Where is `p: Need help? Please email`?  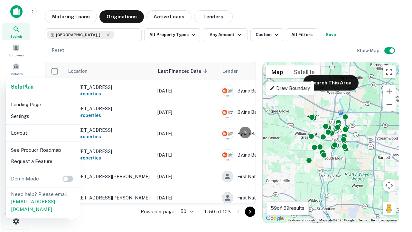 p: Need help? Please email is located at coordinates (43, 202).